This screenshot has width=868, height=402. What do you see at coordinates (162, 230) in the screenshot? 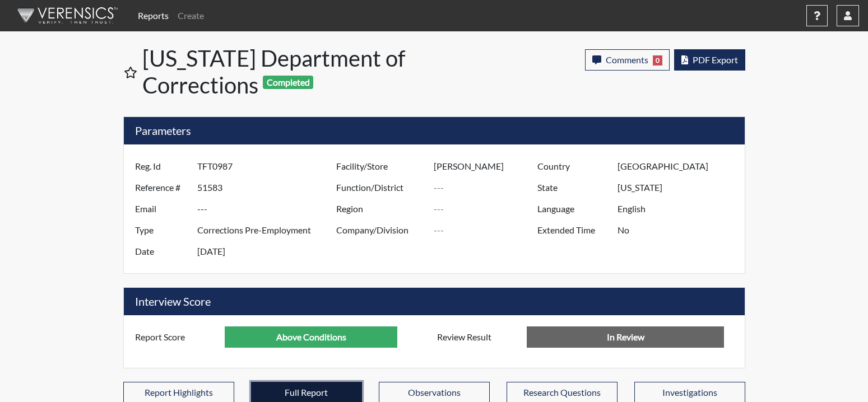
I see `label: Type` at bounding box center [162, 230].